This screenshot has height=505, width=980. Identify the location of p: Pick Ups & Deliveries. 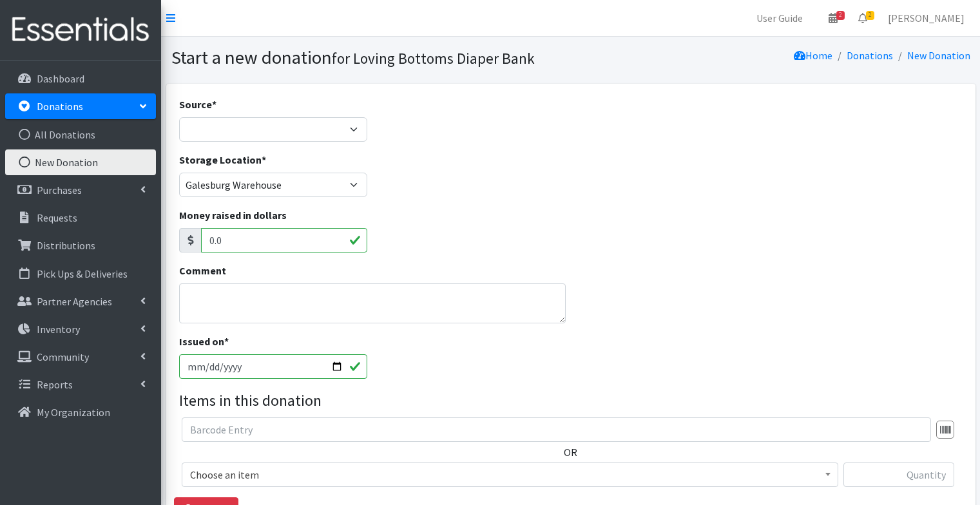
(82, 274).